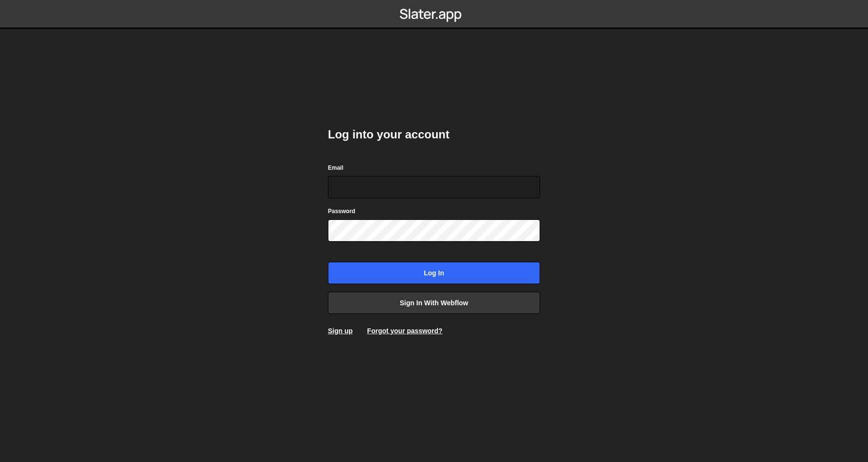 The image size is (868, 462). What do you see at coordinates (434, 273) in the screenshot?
I see `input: Log in` at bounding box center [434, 273].